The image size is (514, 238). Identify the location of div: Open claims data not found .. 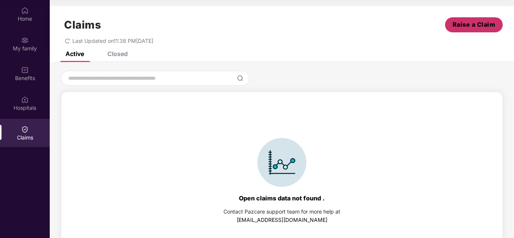
(282, 198).